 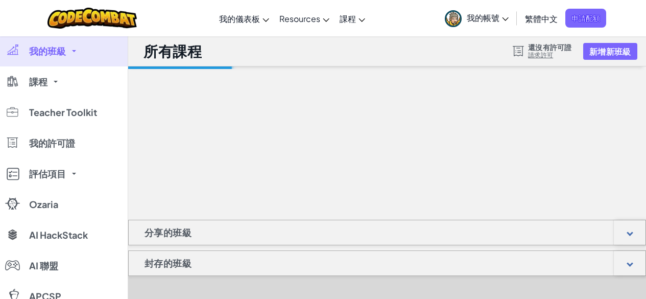 What do you see at coordinates (352, 18) in the screenshot?
I see `a: 課程` at bounding box center [352, 18].